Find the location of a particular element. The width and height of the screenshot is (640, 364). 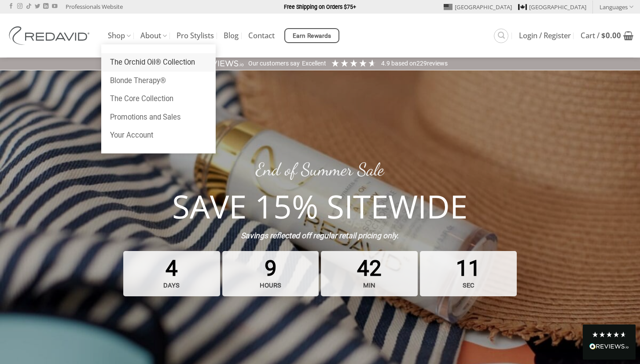

span: Earn Rewards is located at coordinates (312, 36).